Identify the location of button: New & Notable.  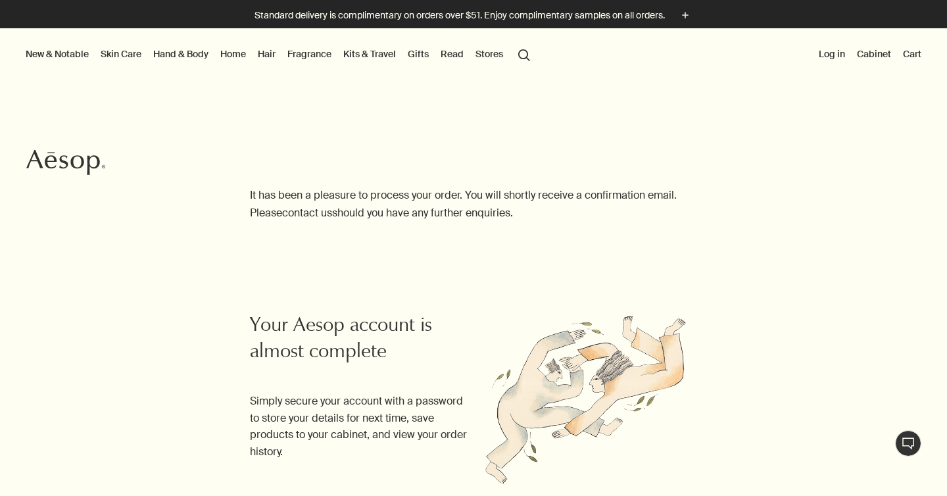
(57, 54).